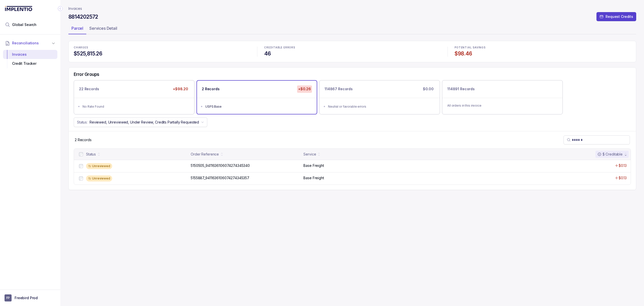 Image resolution: width=644 pixels, height=306 pixels. What do you see at coordinates (86, 74) in the screenshot?
I see `h5: Error Groups` at bounding box center [86, 74].